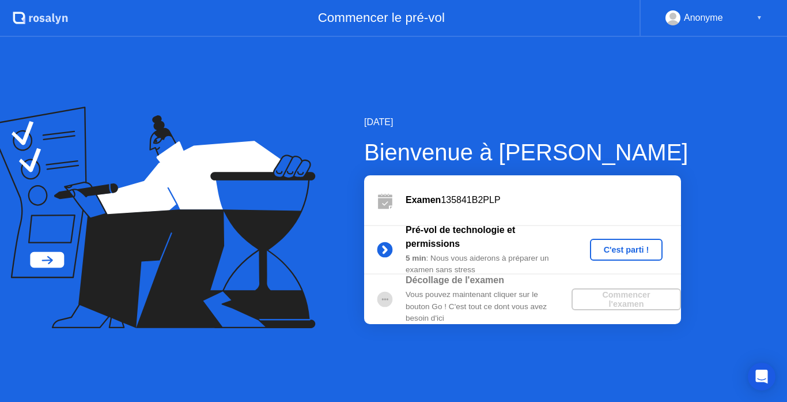  Describe the element at coordinates (455, 279) in the screenshot. I see `b: Décollage de l'examen` at that location.